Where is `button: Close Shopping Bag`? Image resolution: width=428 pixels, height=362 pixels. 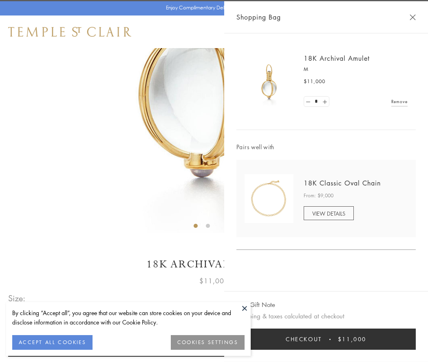
button: Close Shopping Bag is located at coordinates (412, 17).